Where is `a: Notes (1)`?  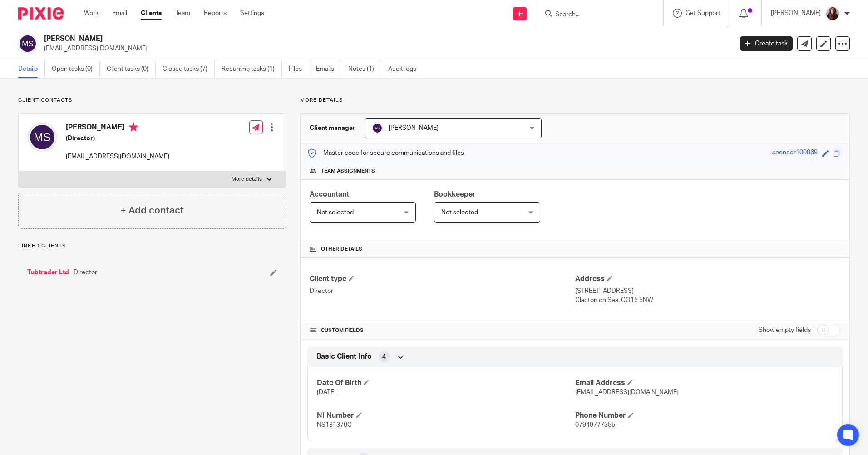
a: Notes (1) is located at coordinates (365, 69).